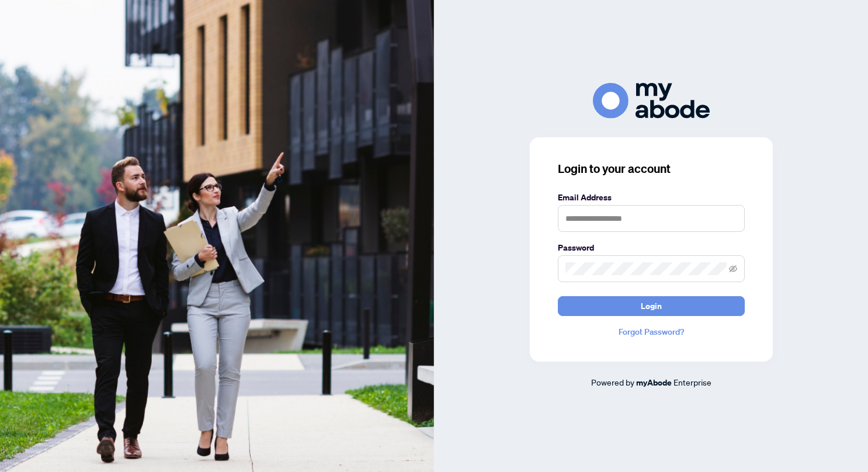 The image size is (868, 472). Describe the element at coordinates (651, 169) in the screenshot. I see `h3: Login to your account` at that location.